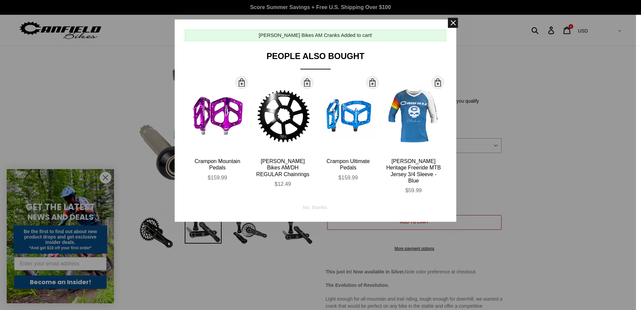 Image resolution: width=641 pixels, height=310 pixels. Describe the element at coordinates (348, 164) in the screenshot. I see `div: Crampon Ultimate Pedals` at that location.